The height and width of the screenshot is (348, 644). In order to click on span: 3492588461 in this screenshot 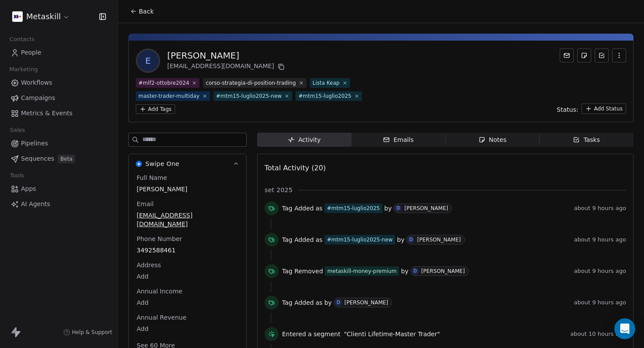, I will do `click(187, 250)`.